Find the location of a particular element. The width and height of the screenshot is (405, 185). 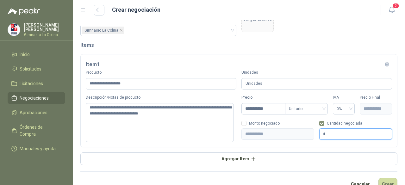

img: Logo peakr is located at coordinates (24, 11).